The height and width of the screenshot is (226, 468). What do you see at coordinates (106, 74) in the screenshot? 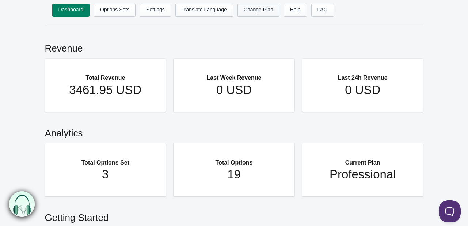
I see `h2: Total Revenue` at bounding box center [106, 74].